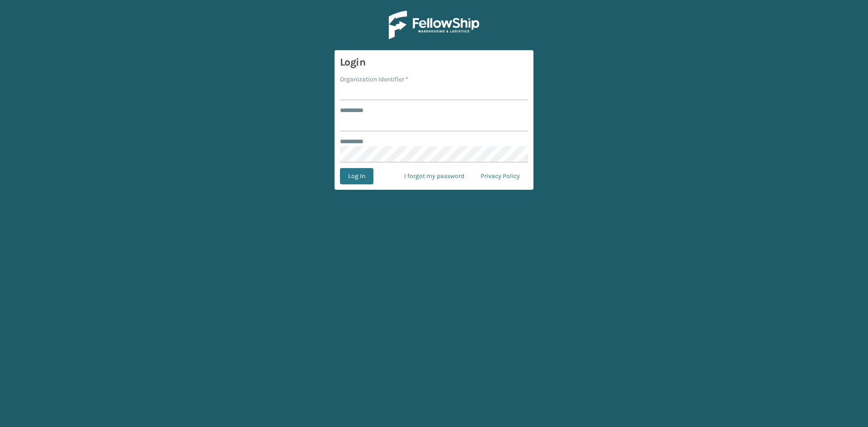 The height and width of the screenshot is (427, 868). Describe the element at coordinates (434, 62) in the screenshot. I see `h3: Login` at that location.